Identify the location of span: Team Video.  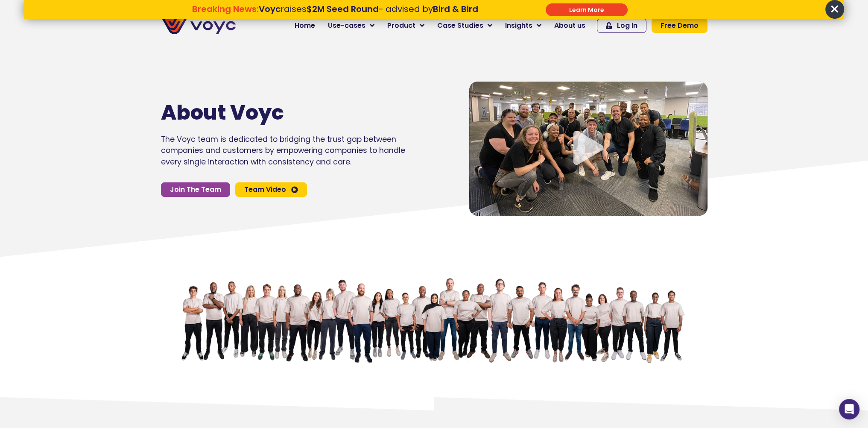
(265, 190).